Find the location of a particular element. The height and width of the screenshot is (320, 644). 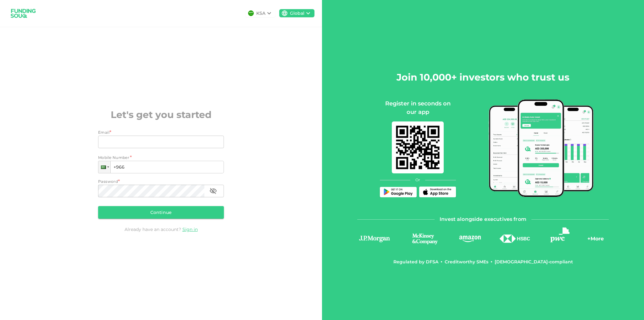

input: 1 (702) 123-4567 is located at coordinates (161, 167).